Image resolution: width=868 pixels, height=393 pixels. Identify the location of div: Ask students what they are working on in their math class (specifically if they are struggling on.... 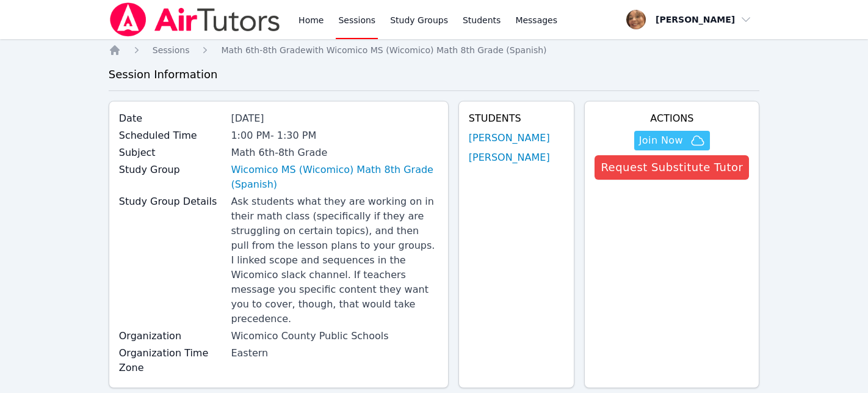
(334, 261).